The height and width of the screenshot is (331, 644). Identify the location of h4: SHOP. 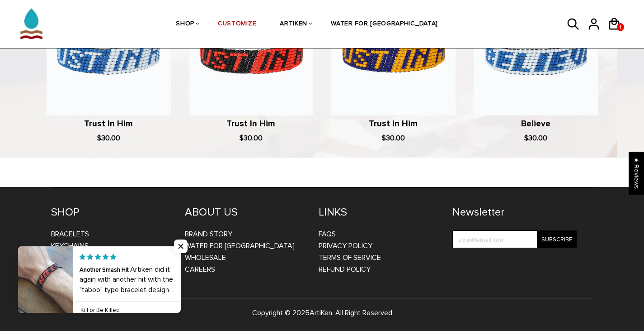
(111, 213).